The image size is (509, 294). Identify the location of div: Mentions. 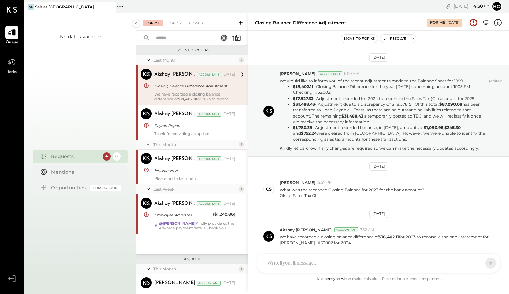
(84, 172).